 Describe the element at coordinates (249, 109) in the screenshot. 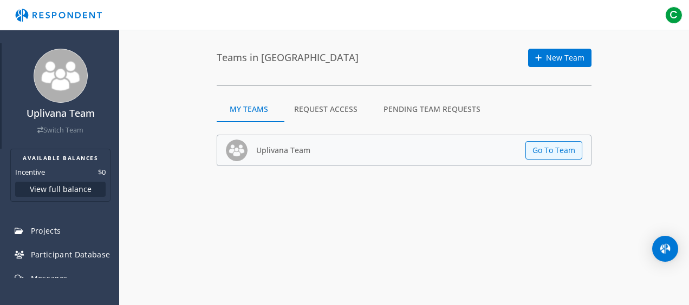

I see `md-tab-item: My Teams` at that location.